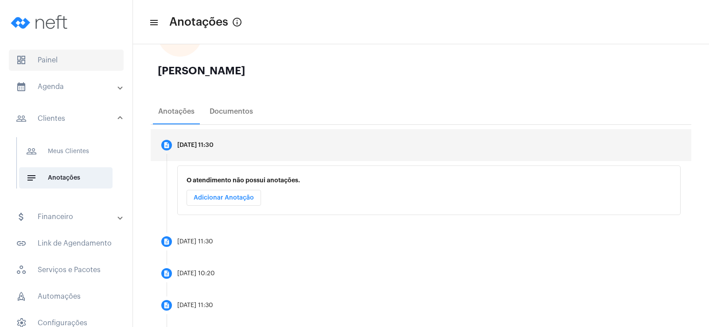 Image resolution: width=709 pixels, height=327 pixels. I want to click on span: Automações, so click(66, 297).